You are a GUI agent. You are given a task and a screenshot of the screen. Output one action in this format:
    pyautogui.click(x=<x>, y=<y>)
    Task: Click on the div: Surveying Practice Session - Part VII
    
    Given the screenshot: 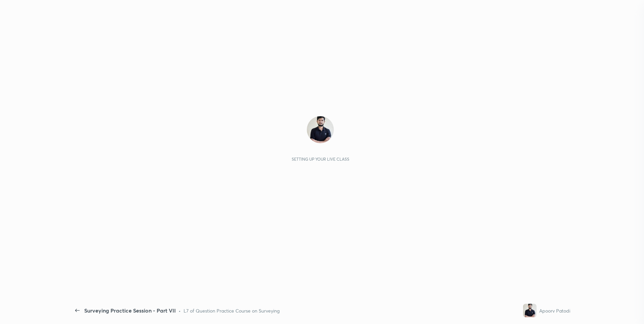 What is the action you would take?
    pyautogui.click(x=130, y=311)
    